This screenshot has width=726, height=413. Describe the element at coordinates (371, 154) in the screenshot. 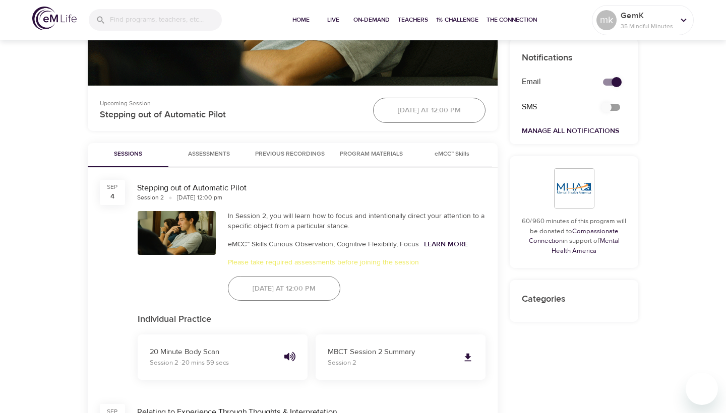

I see `span: Program Materials` at that location.